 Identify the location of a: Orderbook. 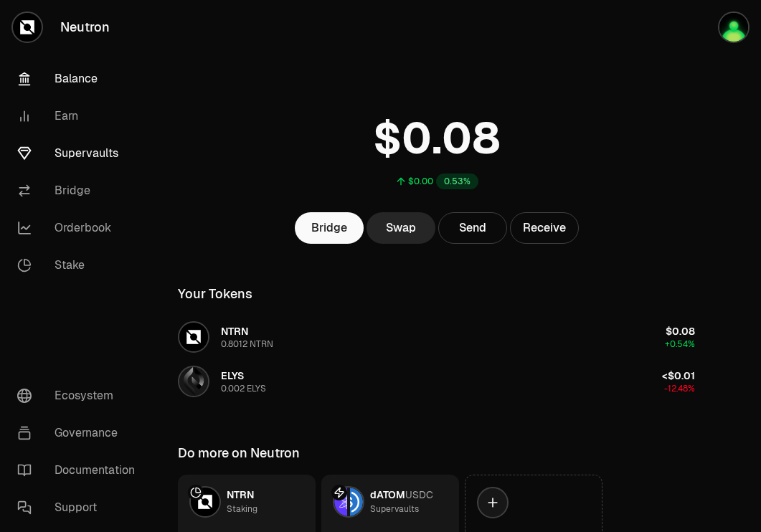
(80, 228).